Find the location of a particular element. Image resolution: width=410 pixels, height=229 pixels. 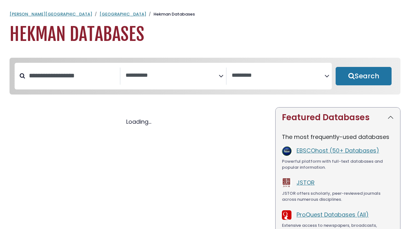

p: The most frequently-used databases is located at coordinates (338, 137).